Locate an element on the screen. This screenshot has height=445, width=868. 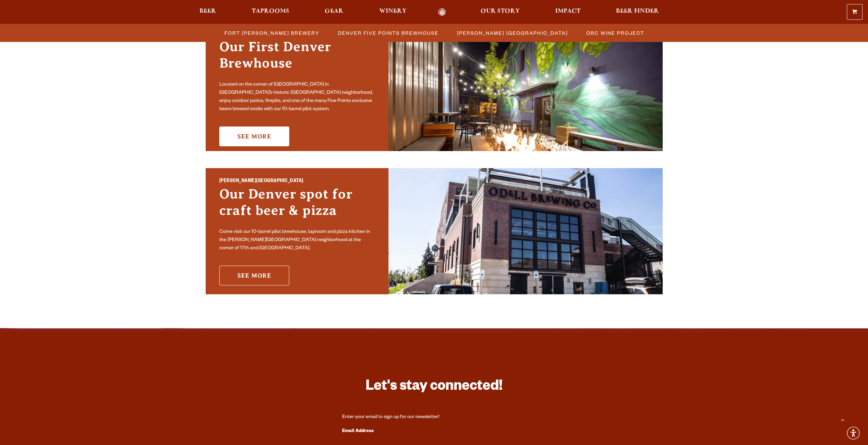
a: Taprooms is located at coordinates (271, 12).